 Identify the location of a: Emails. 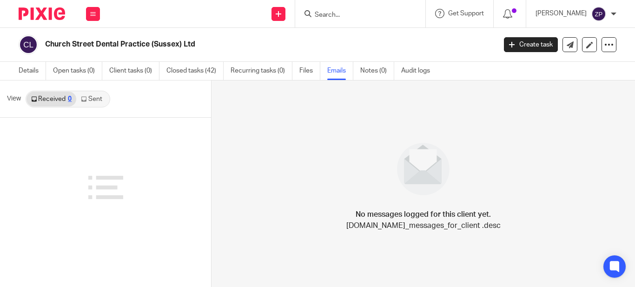
(340, 71).